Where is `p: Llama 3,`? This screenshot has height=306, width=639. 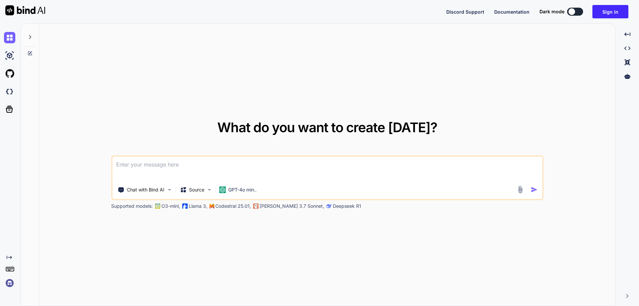 p: Llama 3, is located at coordinates (198, 206).